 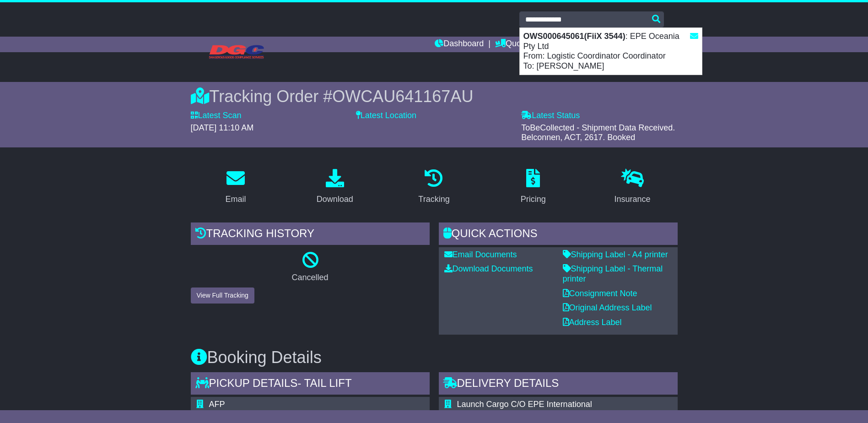 What do you see at coordinates (335, 199) in the screenshot?
I see `div: Download` at bounding box center [335, 199].